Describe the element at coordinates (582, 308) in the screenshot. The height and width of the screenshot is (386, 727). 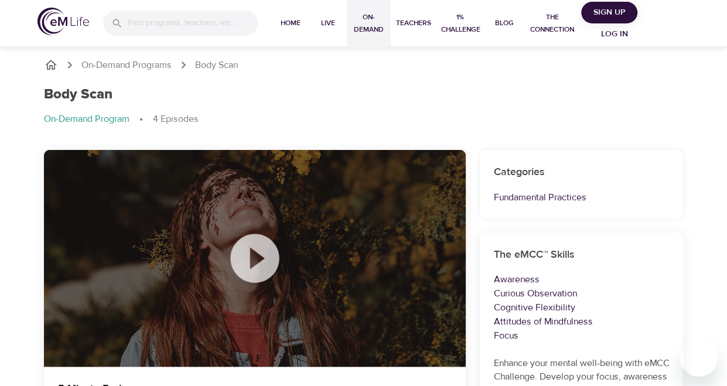
I see `p: Cognitive Flexibility` at that location.